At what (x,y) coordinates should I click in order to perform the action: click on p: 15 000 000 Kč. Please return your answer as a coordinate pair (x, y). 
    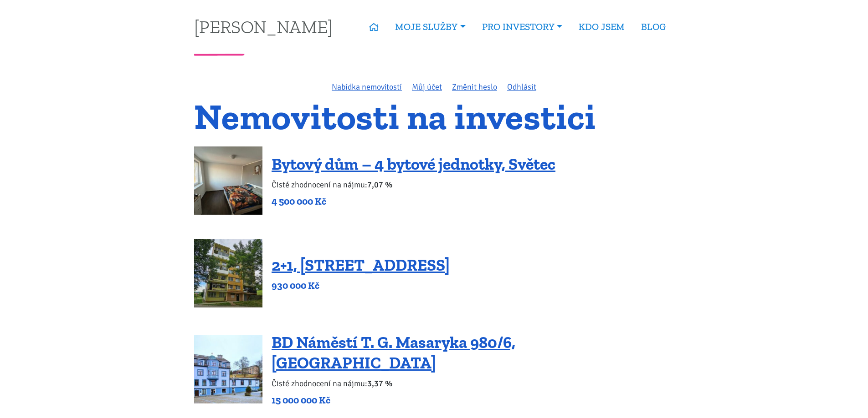
    Looking at the image, I should click on (472, 401).